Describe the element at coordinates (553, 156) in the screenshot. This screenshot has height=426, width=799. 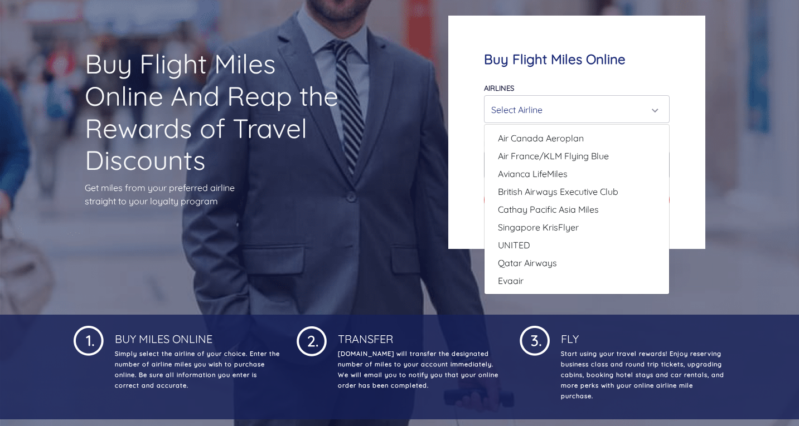
I see `span: Air France/KLM Flying Blue` at that location.